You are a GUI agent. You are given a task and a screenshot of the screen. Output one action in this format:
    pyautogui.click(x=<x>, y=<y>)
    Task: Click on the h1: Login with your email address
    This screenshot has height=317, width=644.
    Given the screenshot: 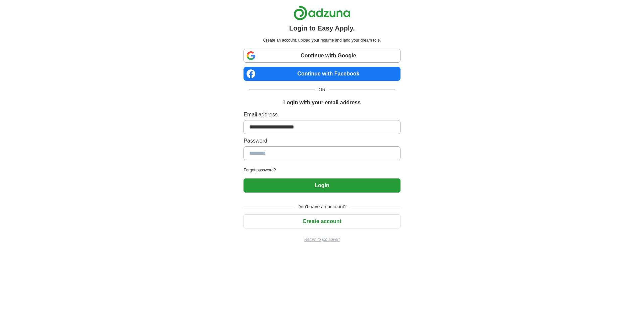 What is the action you would take?
    pyautogui.click(x=322, y=103)
    